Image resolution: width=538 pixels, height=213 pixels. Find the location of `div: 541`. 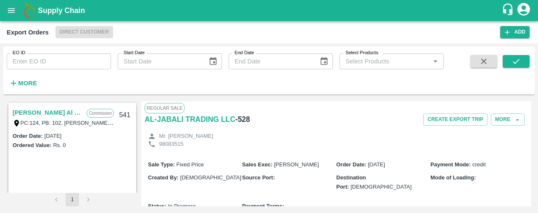

div: 541 is located at coordinates (124, 115).